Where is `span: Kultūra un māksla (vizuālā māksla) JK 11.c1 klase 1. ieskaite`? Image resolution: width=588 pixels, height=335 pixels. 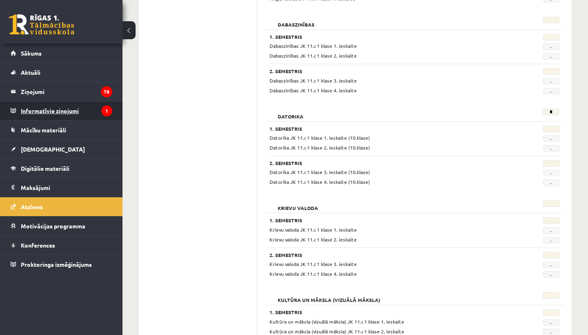
span: Kultūra un māksla (vizuālā māksla) JK 11.c1 klase 1. ieskaite is located at coordinates (337, 321).